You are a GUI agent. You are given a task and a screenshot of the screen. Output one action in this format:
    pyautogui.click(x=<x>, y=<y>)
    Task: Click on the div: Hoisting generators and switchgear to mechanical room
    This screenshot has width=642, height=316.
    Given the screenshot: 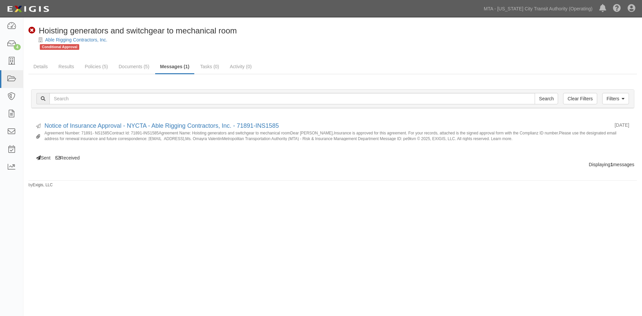 What is the action you would take?
    pyautogui.click(x=132, y=31)
    